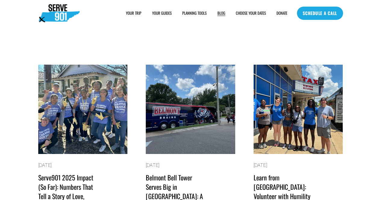 The image size is (381, 200). What do you see at coordinates (59, 13) in the screenshot?
I see `img: Serve901` at bounding box center [59, 13].